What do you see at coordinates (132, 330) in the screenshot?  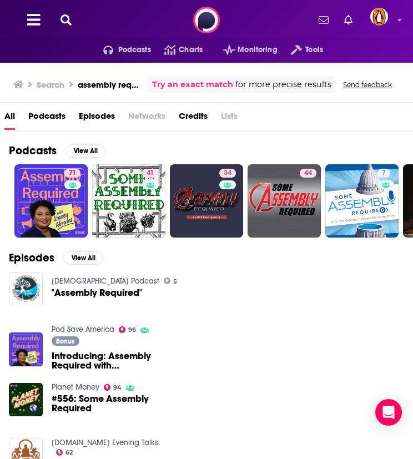 I see `span: 96` at bounding box center [132, 330].